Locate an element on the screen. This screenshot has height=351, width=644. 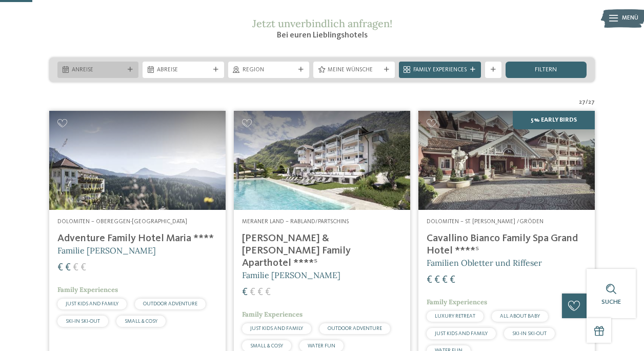
span: ALL ABOUT BABY is located at coordinates (520, 316).